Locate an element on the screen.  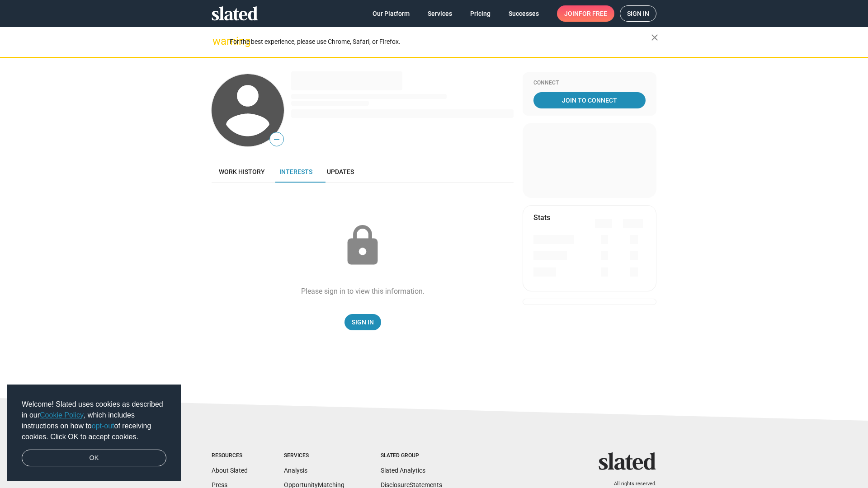
a: Joinfor free is located at coordinates (585, 13).